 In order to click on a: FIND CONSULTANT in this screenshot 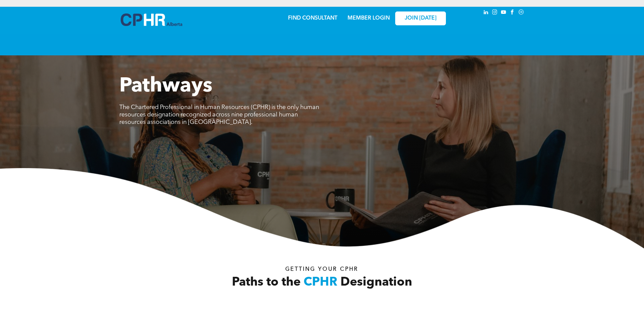, I will do `click(313, 18)`.